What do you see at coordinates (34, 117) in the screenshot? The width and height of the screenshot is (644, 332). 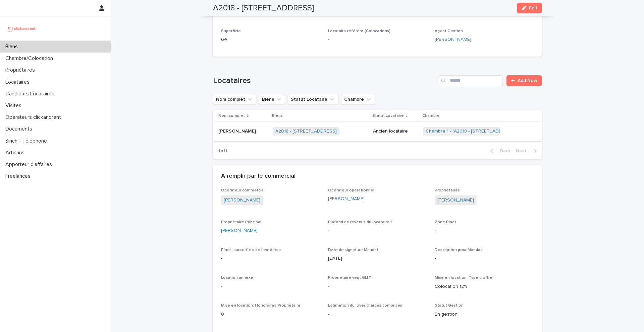 I see `p: Operateurs clickandrent` at bounding box center [34, 117].